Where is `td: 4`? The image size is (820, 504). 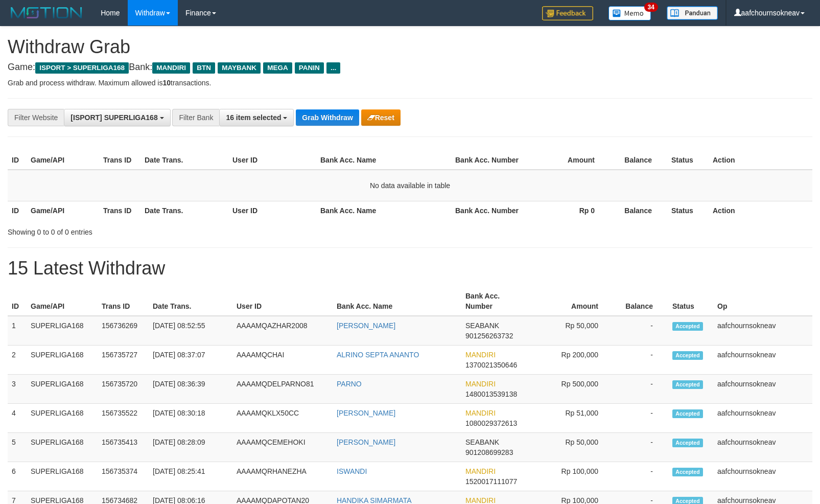 td: 4 is located at coordinates (17, 417).